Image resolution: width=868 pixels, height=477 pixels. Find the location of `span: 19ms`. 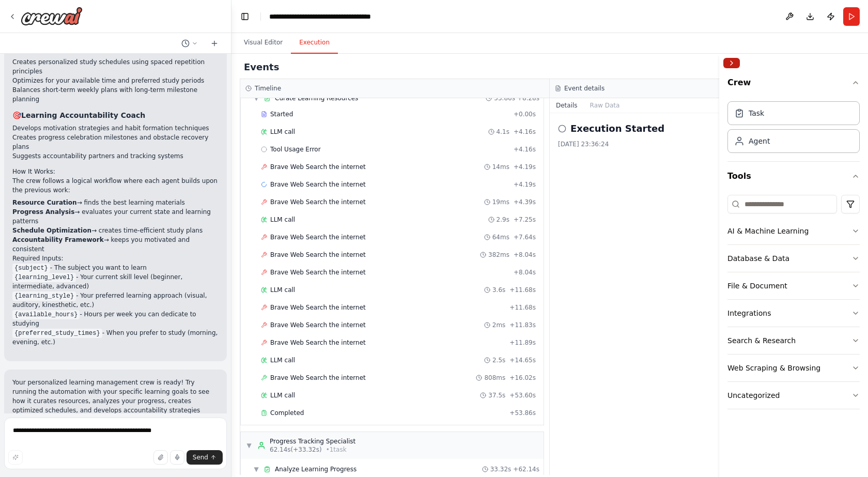

span: 19ms is located at coordinates (500, 202).